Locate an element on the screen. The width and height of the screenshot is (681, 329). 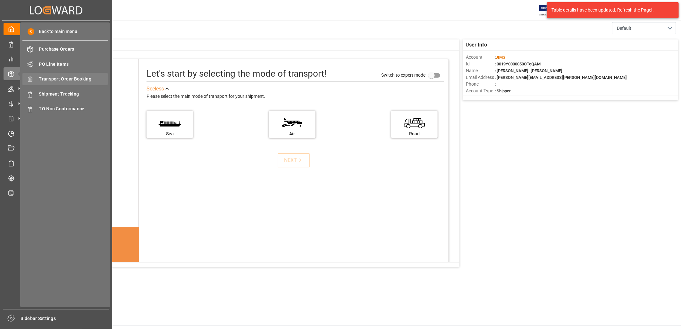
a: TO Non Conformance is located at coordinates (65, 109).